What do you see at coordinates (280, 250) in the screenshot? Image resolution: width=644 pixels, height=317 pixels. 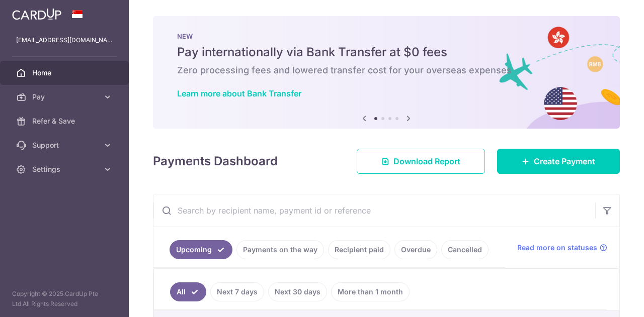 I see `a: Payments on the way` at bounding box center [280, 250].